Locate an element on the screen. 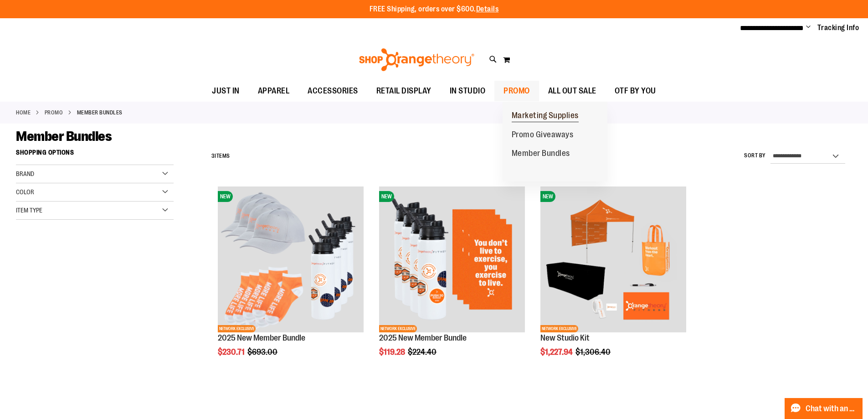  span: $1,227.94 is located at coordinates (557, 352).